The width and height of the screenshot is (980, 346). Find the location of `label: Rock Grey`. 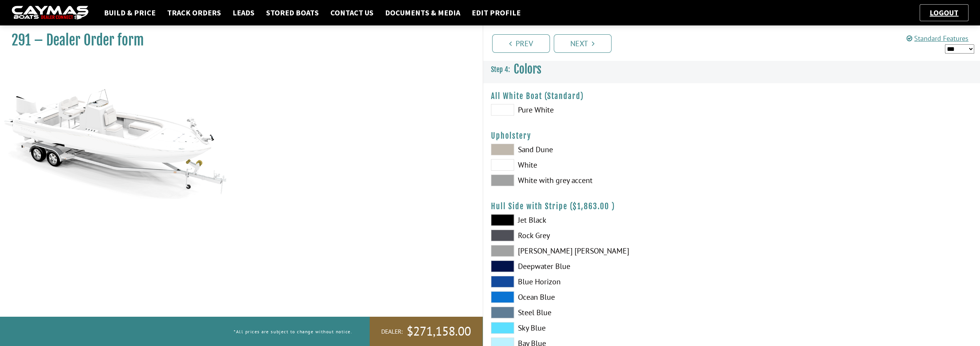

label: Rock Grey is located at coordinates (607, 236).